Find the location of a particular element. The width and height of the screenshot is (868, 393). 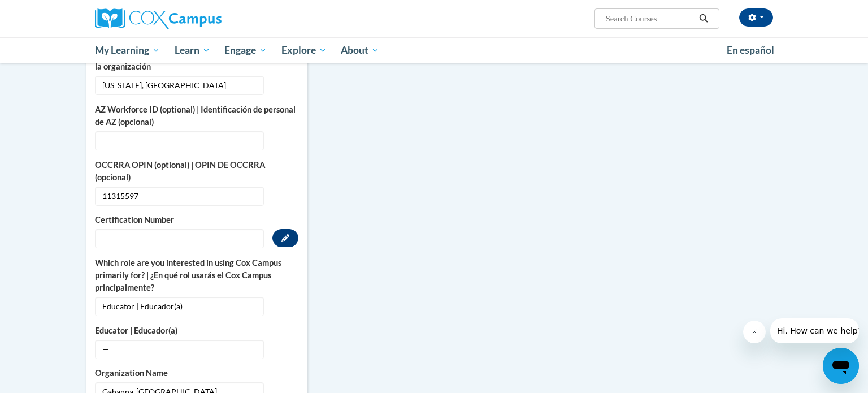

button: Account Settings is located at coordinates (756, 17).